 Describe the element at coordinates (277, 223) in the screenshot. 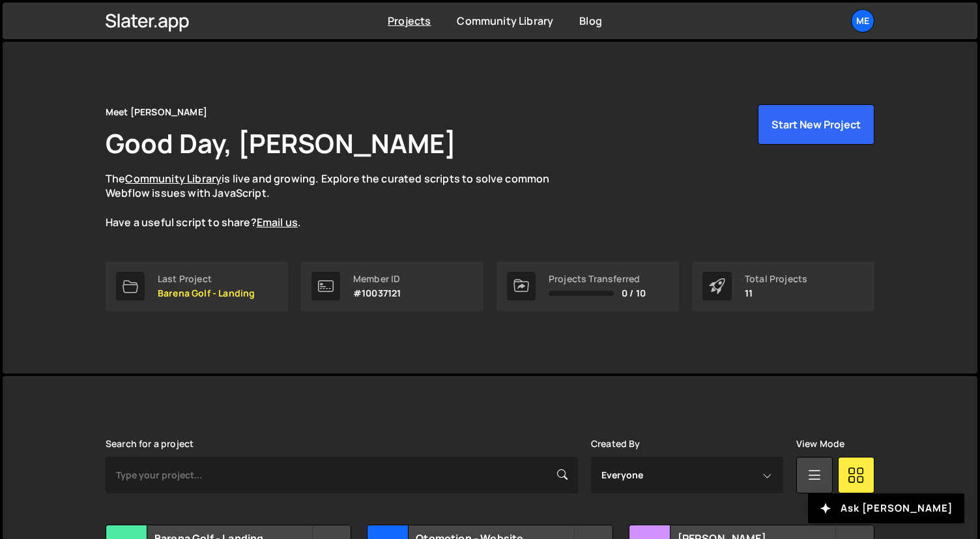

I see `a: Email us` at that location.